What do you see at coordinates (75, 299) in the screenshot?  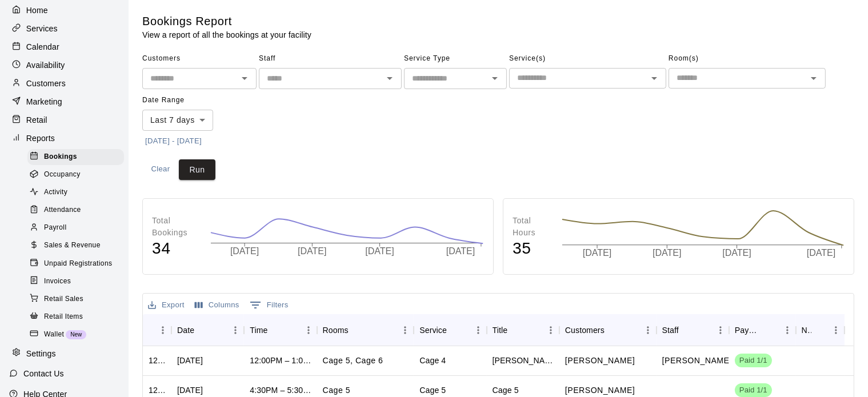 I see `div: Retail Sales` at bounding box center [75, 299].